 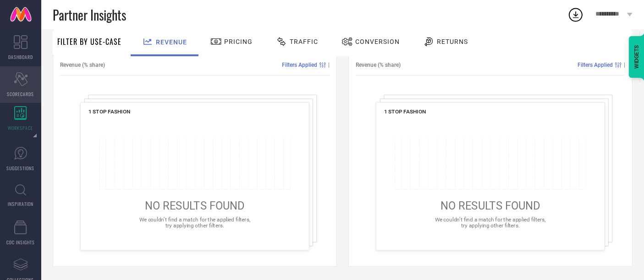 I want to click on span: CDC INSIGHTS, so click(x=21, y=242).